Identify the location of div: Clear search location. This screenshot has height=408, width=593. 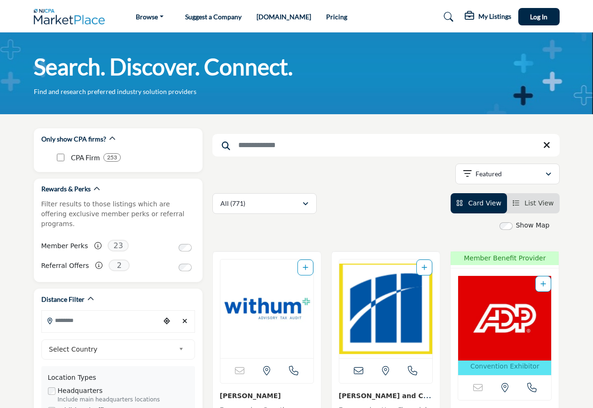
(185, 321).